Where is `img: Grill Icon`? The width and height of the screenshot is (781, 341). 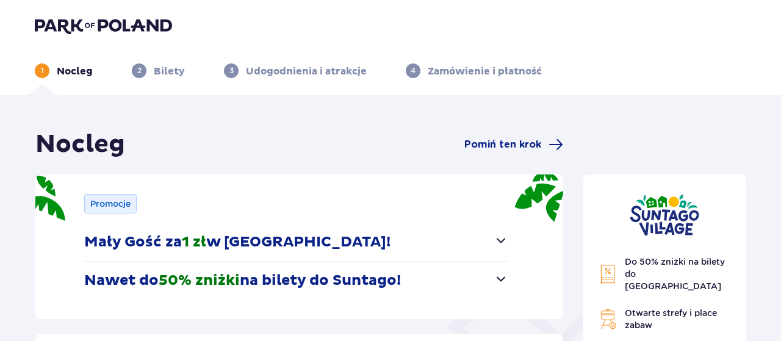
img: Grill Icon is located at coordinates (608, 319).